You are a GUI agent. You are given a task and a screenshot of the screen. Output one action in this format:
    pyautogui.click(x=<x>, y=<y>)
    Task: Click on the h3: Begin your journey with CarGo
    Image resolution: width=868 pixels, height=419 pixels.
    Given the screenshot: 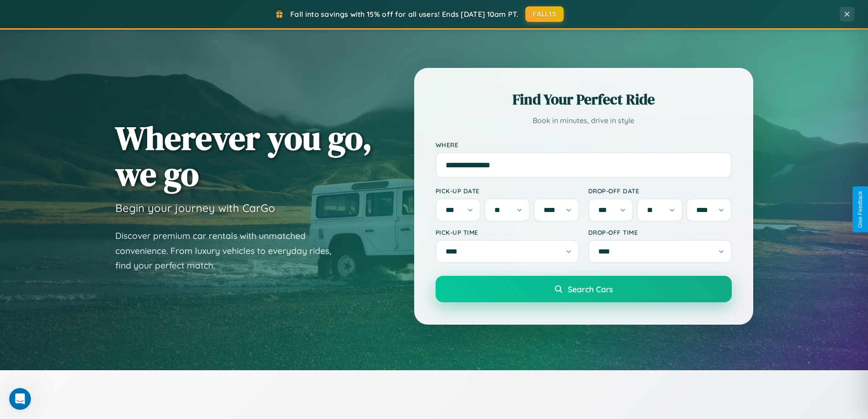 What is the action you would take?
    pyautogui.click(x=195, y=208)
    